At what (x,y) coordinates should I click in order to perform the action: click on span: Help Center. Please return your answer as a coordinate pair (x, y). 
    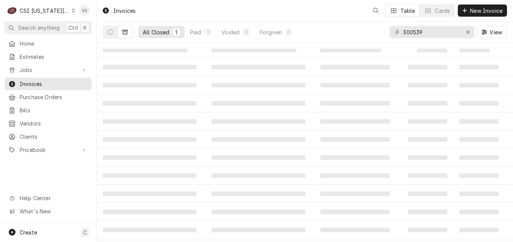
    Looking at the image, I should click on (53, 198).